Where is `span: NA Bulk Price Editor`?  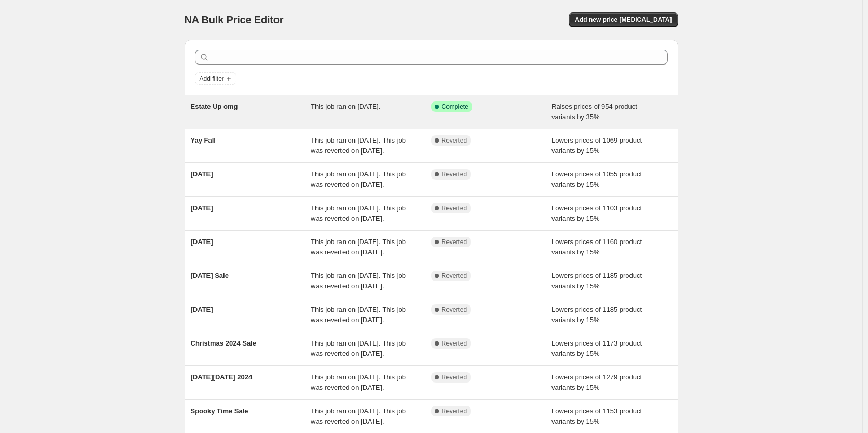 span: NA Bulk Price Editor is located at coordinates (234, 20).